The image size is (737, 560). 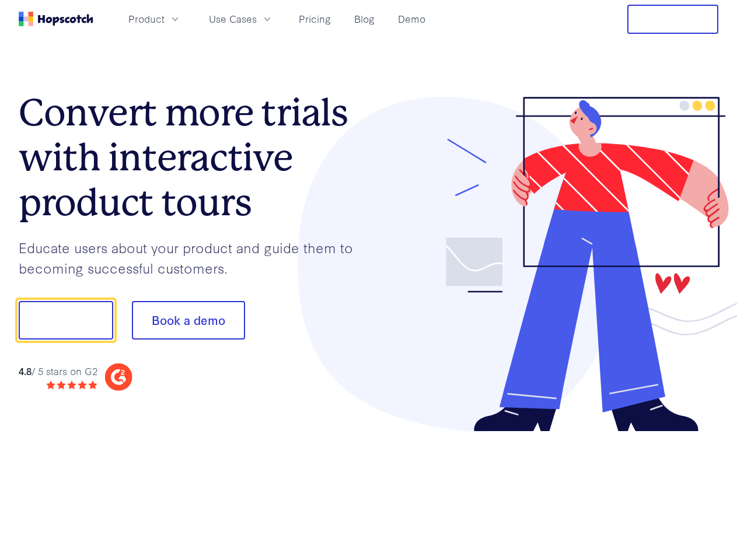 What do you see at coordinates (673, 20) in the screenshot?
I see `button: Free Trial` at bounding box center [673, 20].